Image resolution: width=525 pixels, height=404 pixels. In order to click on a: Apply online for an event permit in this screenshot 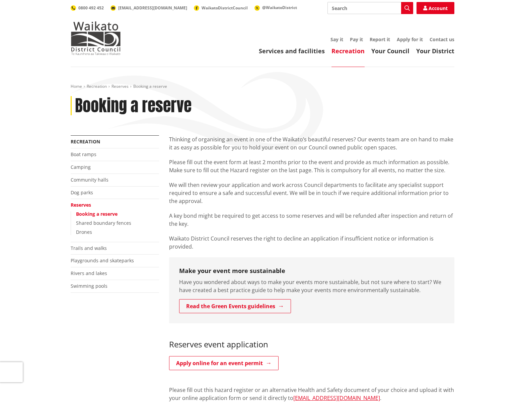, I will do `click(223, 363)`.